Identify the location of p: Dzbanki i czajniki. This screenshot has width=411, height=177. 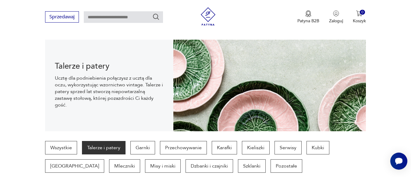
(209, 166).